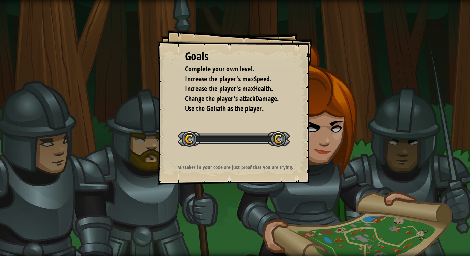 The width and height of the screenshot is (470, 256). What do you see at coordinates (230, 69) in the screenshot?
I see `li: Complete your own level.` at bounding box center [230, 69].